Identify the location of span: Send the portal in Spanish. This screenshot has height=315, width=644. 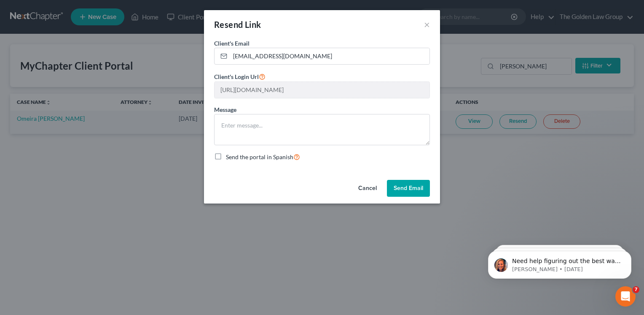
(259, 157).